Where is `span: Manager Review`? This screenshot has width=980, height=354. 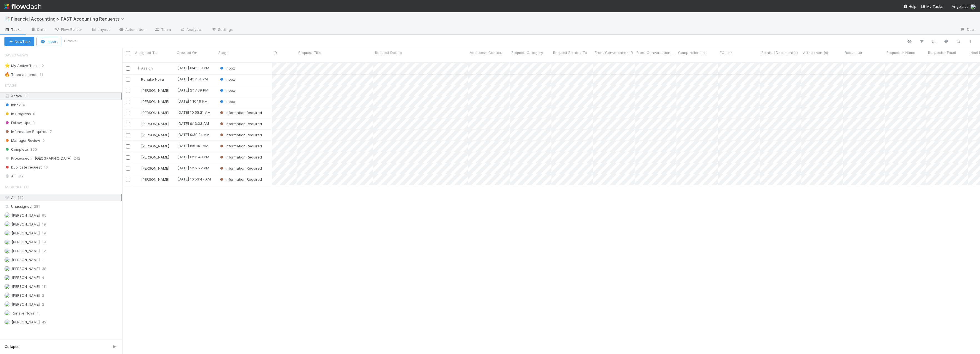 span: Manager Review is located at coordinates (22, 140).